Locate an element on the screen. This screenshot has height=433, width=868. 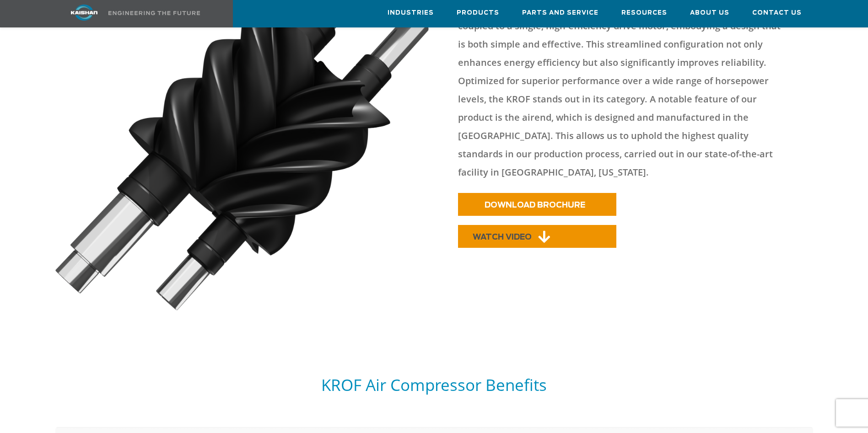
a: About Us is located at coordinates (710, 13).